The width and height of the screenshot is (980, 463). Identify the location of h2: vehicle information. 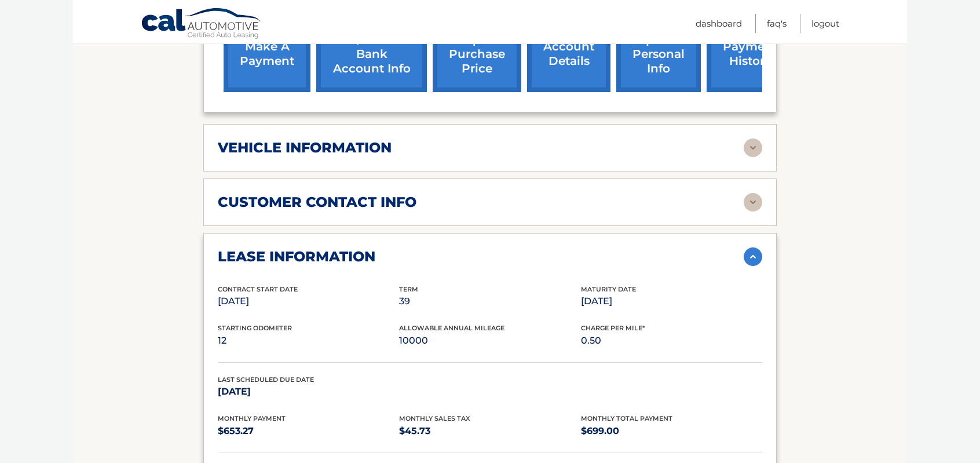
(304, 148).